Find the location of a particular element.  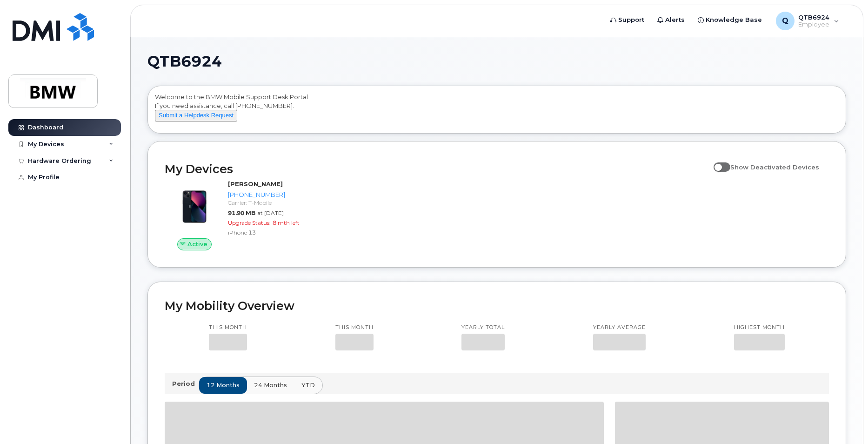

span: 8 mth left is located at coordinates (286, 222).